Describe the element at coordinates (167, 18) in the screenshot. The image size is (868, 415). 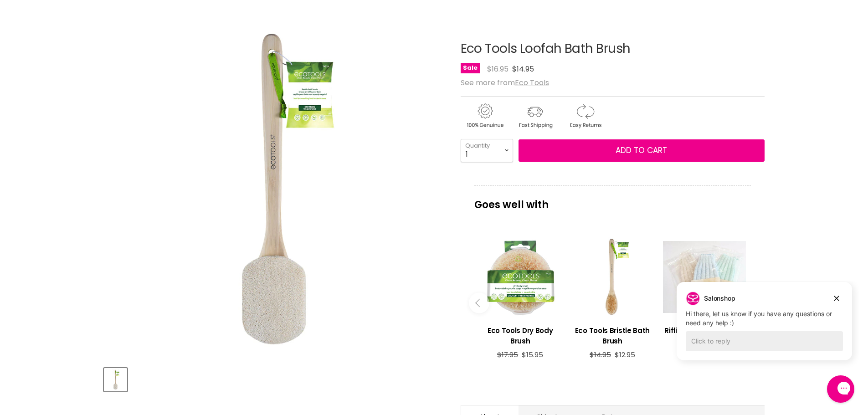
I see `button: Dismiss campaign` at that location.